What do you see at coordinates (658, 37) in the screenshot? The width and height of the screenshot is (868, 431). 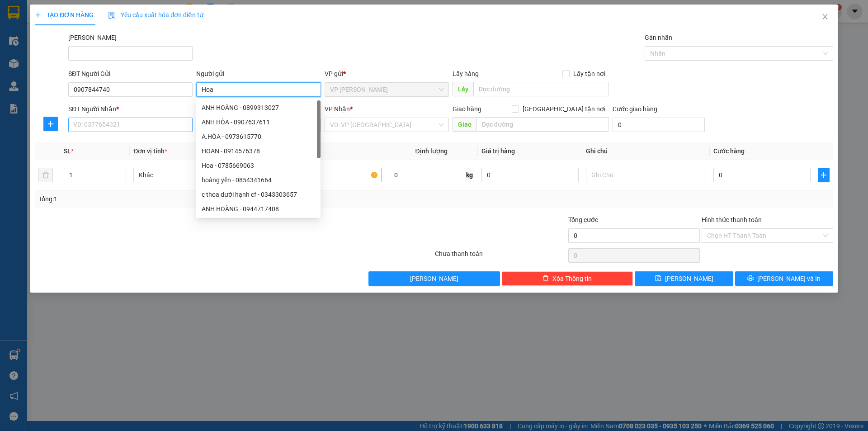 I see `label: Gán nhãn` at bounding box center [658, 37].